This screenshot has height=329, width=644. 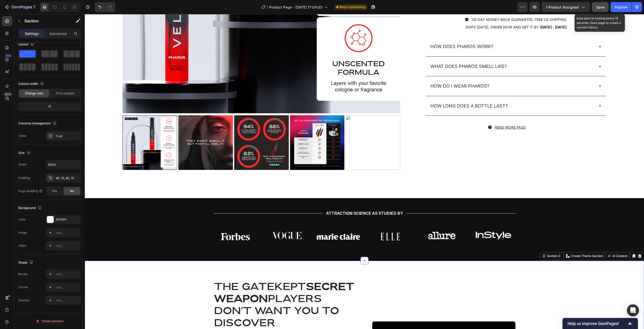 What do you see at coordinates (63, 164) in the screenshot?
I see `input: Auto` at bounding box center [63, 164].